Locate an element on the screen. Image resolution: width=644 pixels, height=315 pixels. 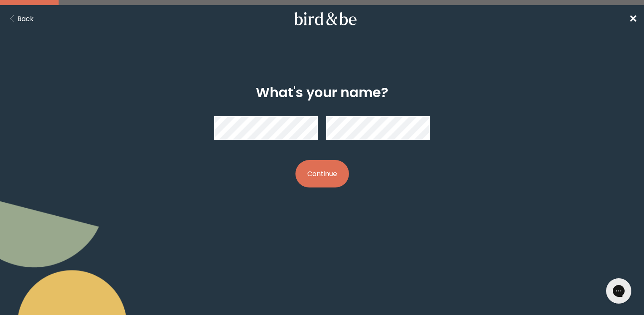
button: Gorgias live chat is located at coordinates (17, 16).